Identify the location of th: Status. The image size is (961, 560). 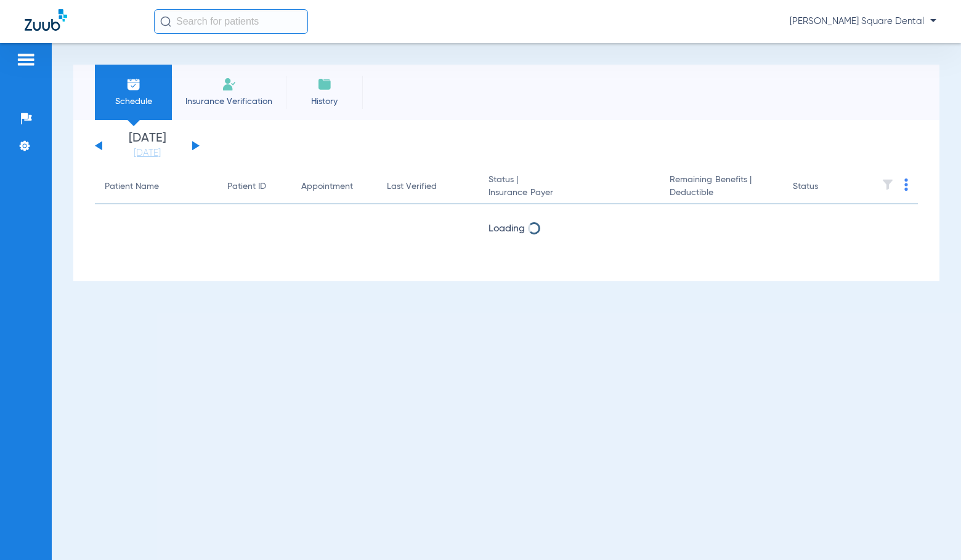
(824, 187).